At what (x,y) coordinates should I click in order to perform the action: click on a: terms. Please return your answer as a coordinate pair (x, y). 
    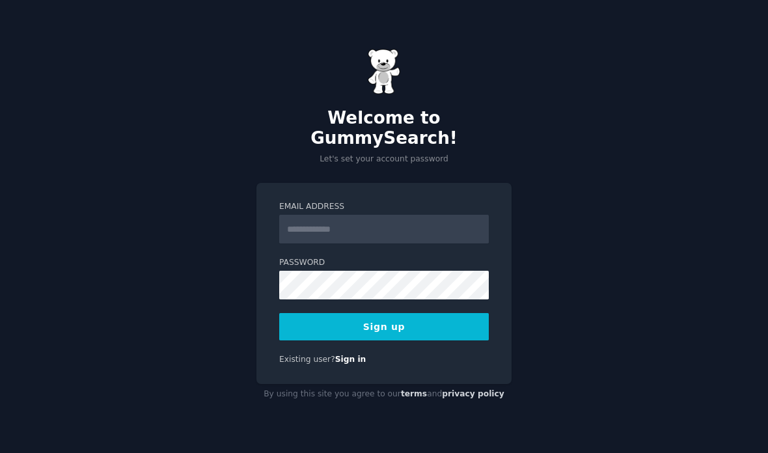
    Looking at the image, I should click on (414, 394).